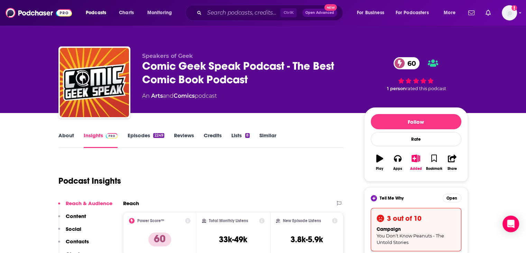  Describe the element at coordinates (320, 13) in the screenshot. I see `span: Open Advanced` at that location.